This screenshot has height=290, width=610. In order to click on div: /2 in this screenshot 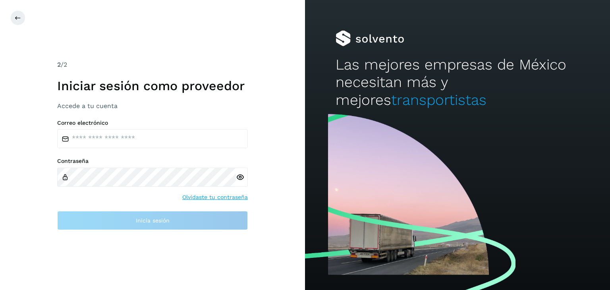, I will do `click(152, 65)`.